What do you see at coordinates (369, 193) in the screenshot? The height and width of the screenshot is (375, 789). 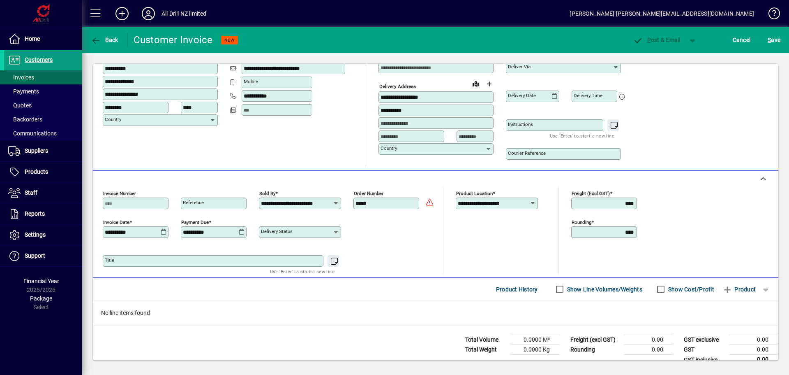 I see `mat-label: Order number` at bounding box center [369, 193].